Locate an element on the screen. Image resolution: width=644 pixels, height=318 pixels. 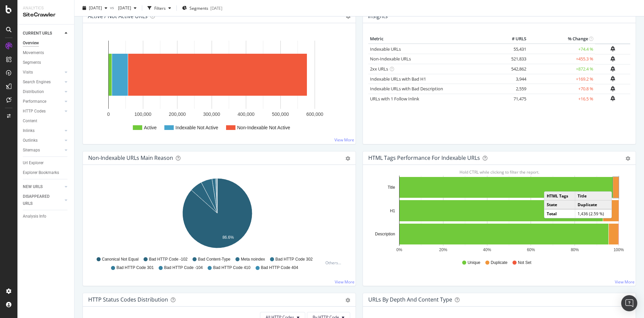
a: Sitemaps is located at coordinates (43, 150).